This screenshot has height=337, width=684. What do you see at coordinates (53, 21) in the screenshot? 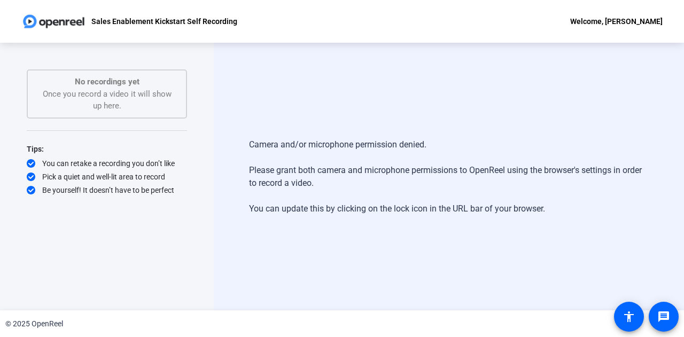
I see `img: OpenReel logo` at bounding box center [53, 21].